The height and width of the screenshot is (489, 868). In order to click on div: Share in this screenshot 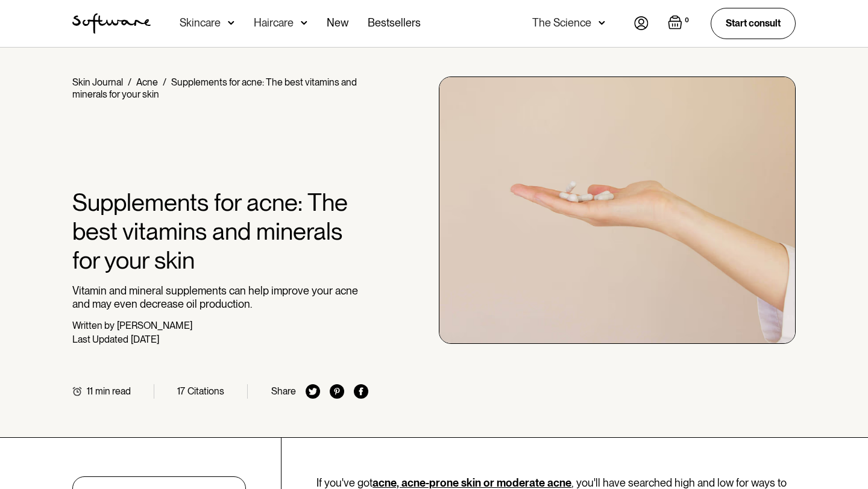, I will do `click(283, 391)`.